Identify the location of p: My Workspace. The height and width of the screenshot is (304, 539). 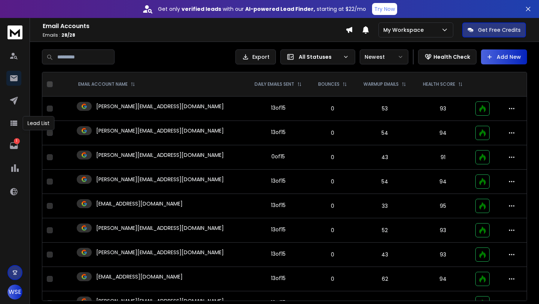
(405, 30).